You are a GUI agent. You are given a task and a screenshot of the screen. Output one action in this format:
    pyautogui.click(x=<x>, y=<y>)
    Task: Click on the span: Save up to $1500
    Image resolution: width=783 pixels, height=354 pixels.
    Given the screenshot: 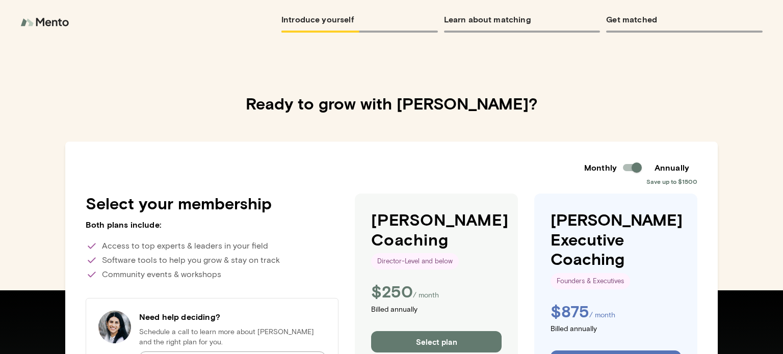 What is the action you would take?
    pyautogui.click(x=672, y=181)
    